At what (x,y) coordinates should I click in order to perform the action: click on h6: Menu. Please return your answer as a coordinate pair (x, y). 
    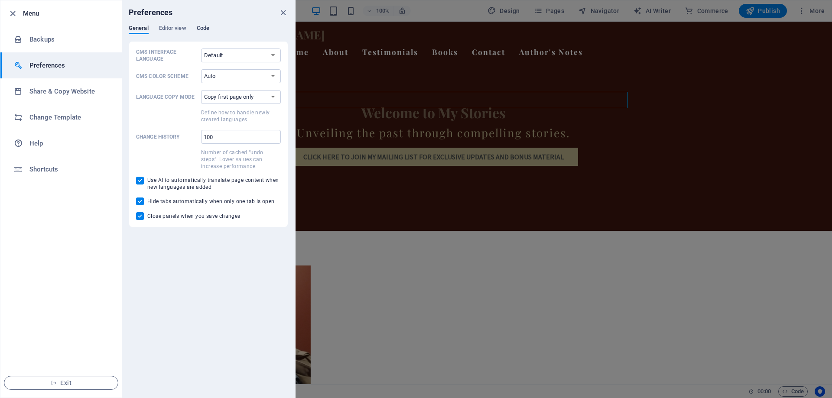
    Looking at the image, I should click on (69, 13).